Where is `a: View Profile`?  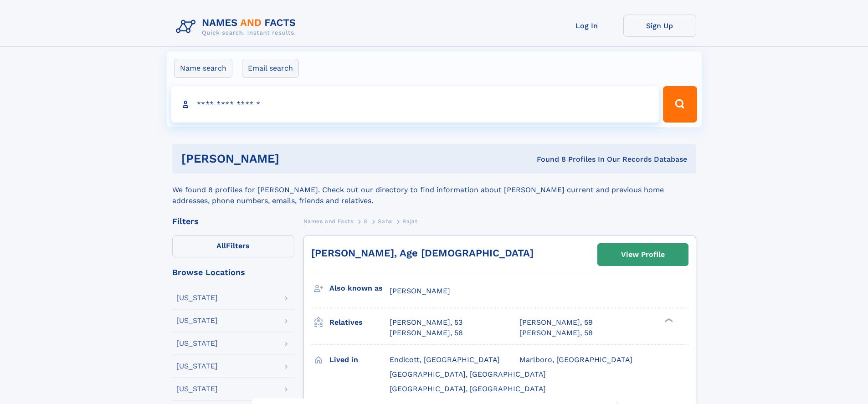 a: View Profile is located at coordinates (643, 254).